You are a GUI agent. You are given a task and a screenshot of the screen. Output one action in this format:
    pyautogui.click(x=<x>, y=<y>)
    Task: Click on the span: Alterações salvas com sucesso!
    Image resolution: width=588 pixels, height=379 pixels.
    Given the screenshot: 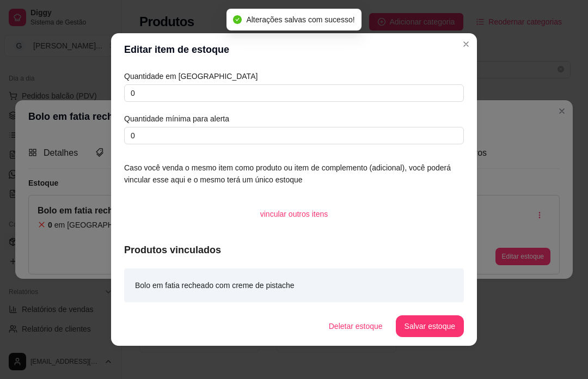 What is the action you would take?
    pyautogui.click(x=300, y=20)
    